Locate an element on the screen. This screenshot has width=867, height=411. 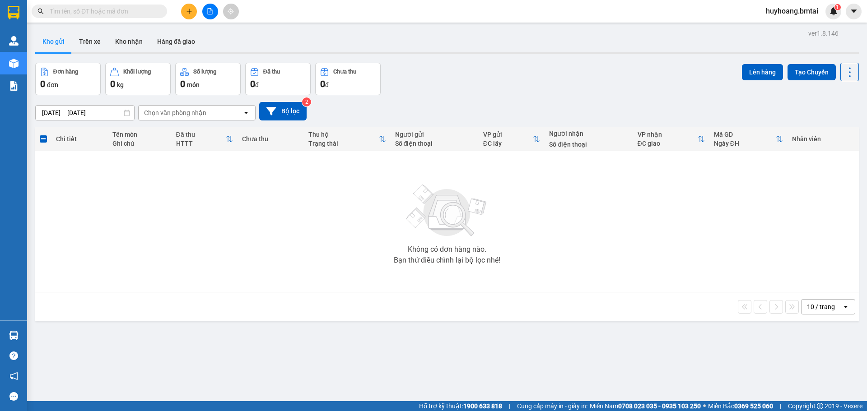
div: VP nhận is located at coordinates (667, 135).